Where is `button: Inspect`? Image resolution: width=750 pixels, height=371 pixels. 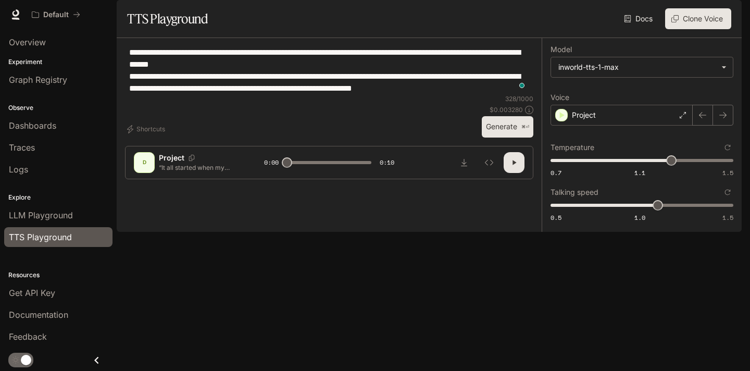 button: Inspect is located at coordinates (489, 163).